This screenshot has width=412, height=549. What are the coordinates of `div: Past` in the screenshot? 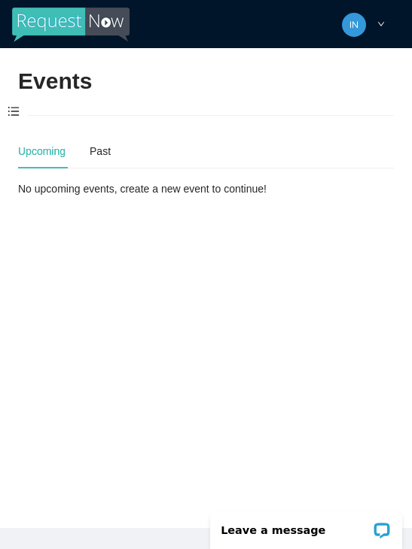 It's located at (100, 151).